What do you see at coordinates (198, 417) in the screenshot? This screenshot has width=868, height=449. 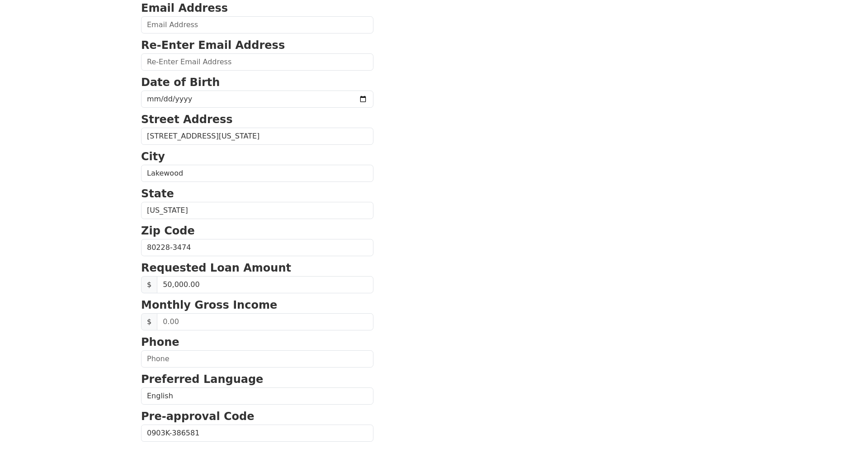 I see `strong: Pre-approval Code` at bounding box center [198, 417].